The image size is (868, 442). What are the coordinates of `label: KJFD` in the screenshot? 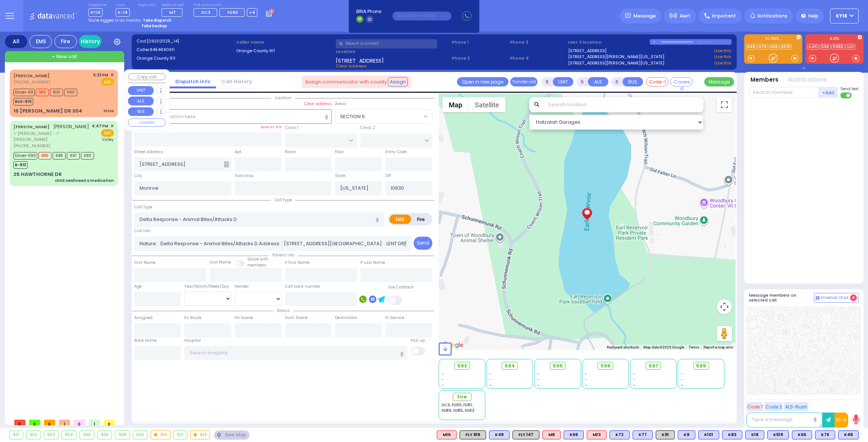 It's located at (834, 39).